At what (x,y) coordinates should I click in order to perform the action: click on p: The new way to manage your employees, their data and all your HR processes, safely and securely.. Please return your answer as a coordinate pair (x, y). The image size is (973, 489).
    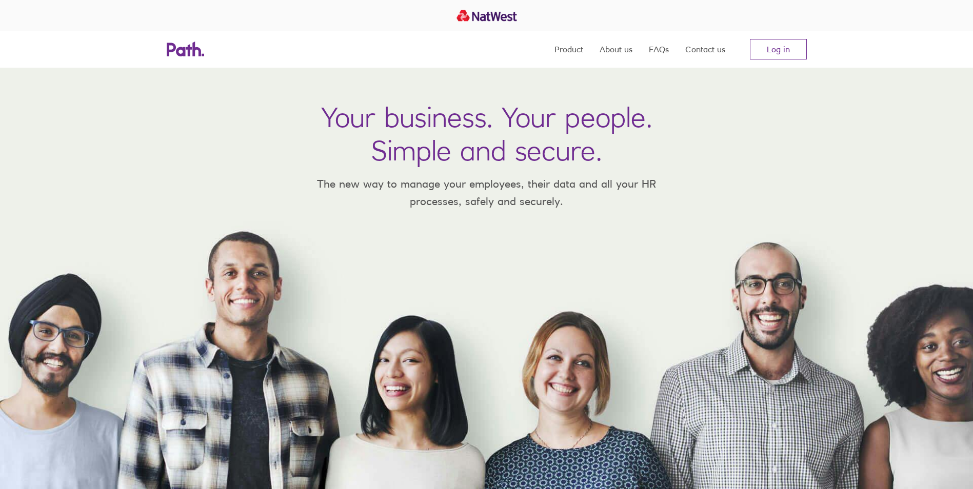
    Looking at the image, I should click on (487, 192).